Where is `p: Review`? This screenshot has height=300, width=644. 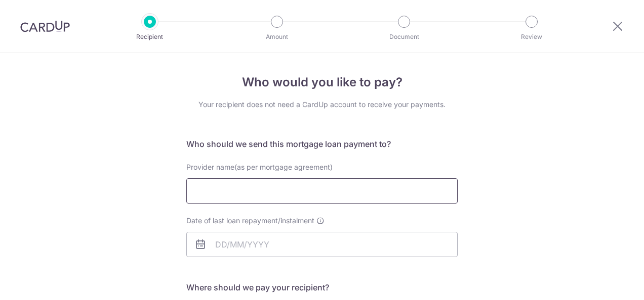
p: Review is located at coordinates (532, 37).